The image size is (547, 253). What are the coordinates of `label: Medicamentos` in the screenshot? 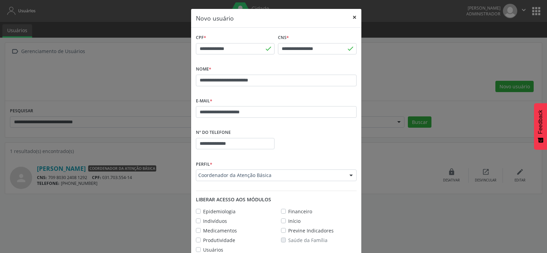 It's located at (220, 230).